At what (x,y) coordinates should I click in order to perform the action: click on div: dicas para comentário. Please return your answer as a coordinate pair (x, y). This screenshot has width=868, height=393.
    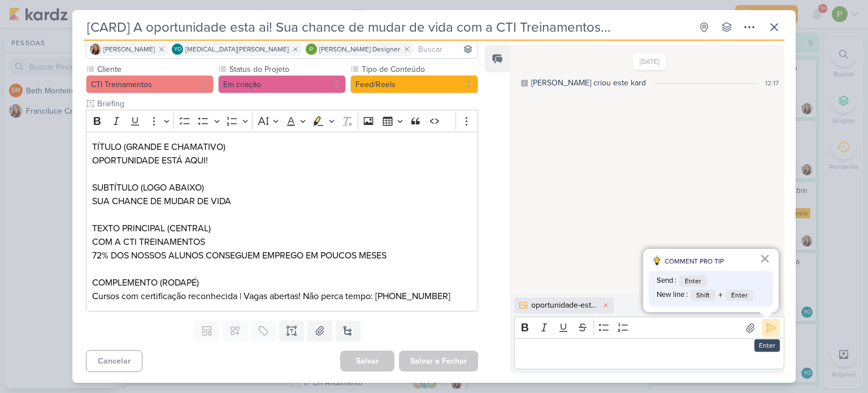
    Looking at the image, I should click on (711, 280).